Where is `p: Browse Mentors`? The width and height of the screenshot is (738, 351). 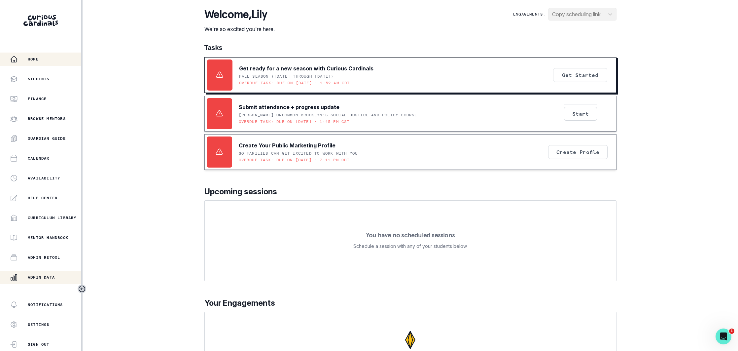 p: Browse Mentors is located at coordinates (47, 119).